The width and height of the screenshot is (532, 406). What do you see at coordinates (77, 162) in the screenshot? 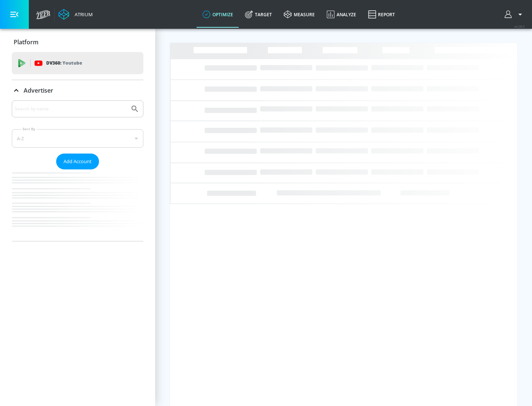
I see `button: Add Account` at bounding box center [77, 162].